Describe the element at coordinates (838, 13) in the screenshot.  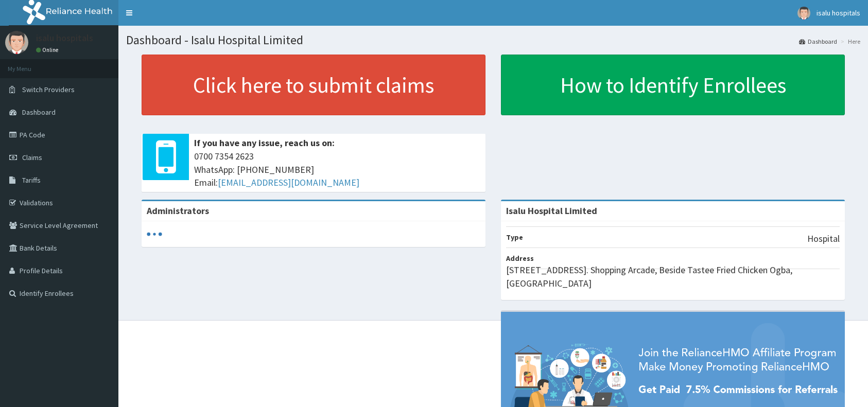
I see `span: isalu hospitals` at that location.